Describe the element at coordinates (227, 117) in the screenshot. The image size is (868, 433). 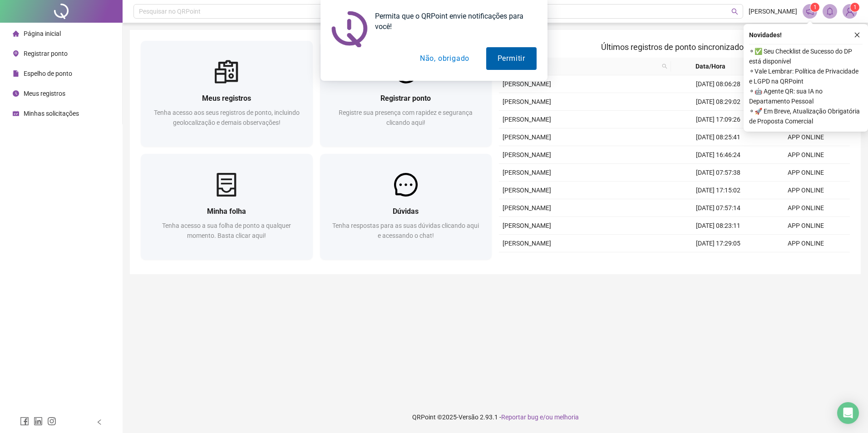
I see `span: Tenha acesso aos seus registros de ponto, incluindo geolocalização e demais observações!` at that location.